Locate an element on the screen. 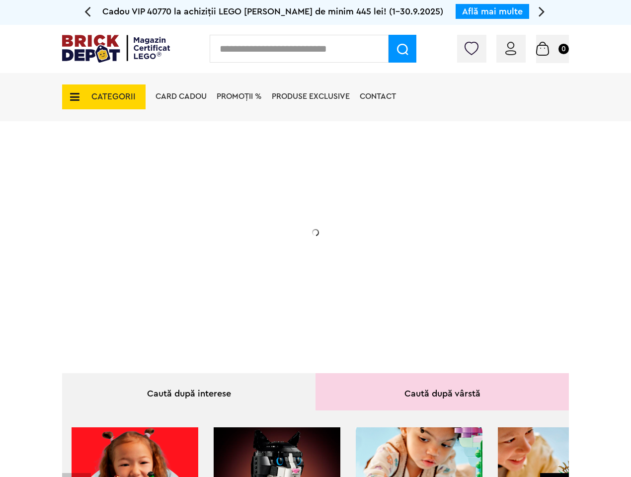 The image size is (631, 477). span: Card Cadou is located at coordinates (181, 96).